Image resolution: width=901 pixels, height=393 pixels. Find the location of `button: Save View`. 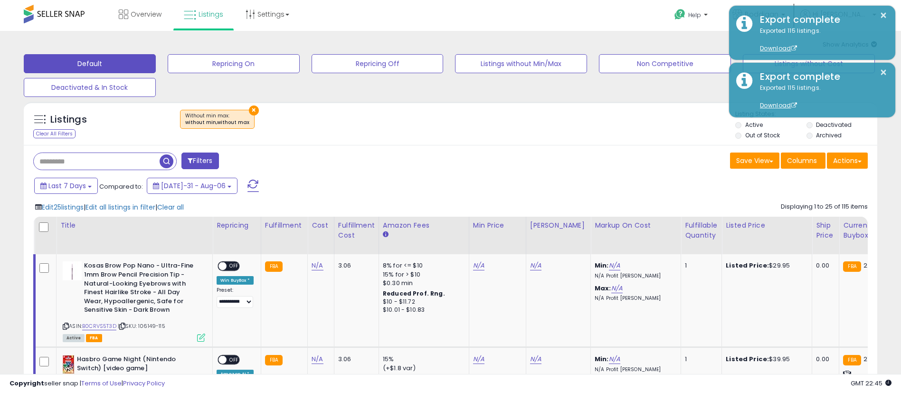

button: Save View is located at coordinates (754, 160).